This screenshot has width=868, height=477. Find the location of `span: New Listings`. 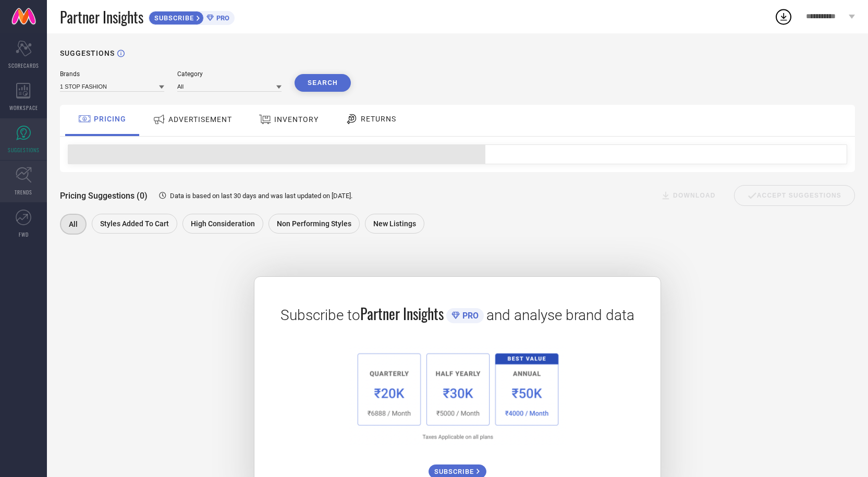

span: New Listings is located at coordinates (395, 224).